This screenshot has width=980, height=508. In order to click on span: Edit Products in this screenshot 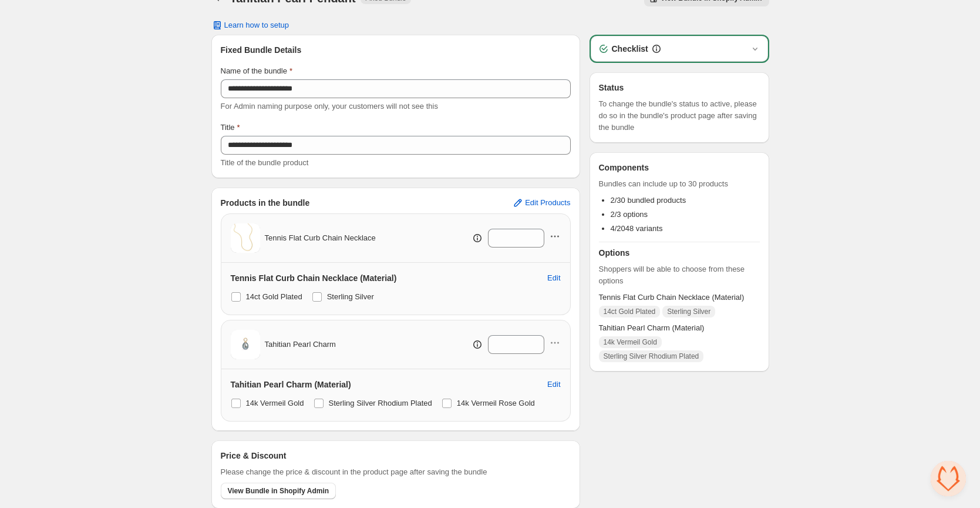, I will do `click(548, 203)`.